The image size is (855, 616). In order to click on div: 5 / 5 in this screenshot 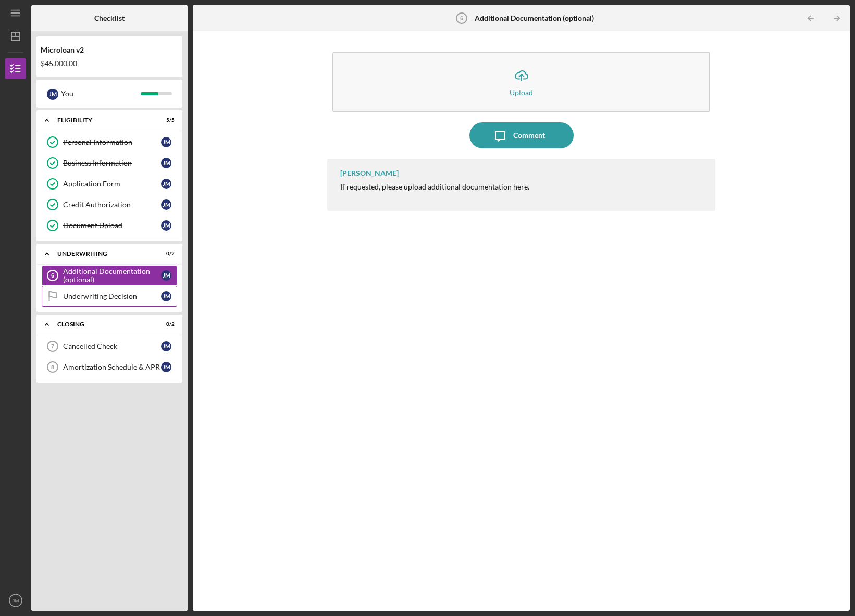, I will do `click(165, 120)`.